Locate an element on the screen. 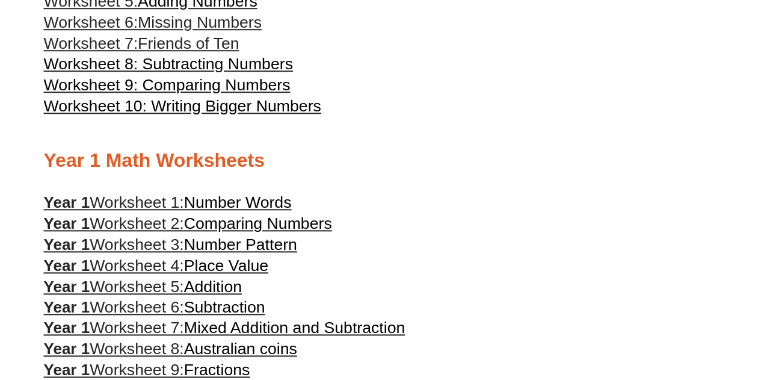 The height and width of the screenshot is (380, 761). span: Fractions is located at coordinates (217, 369).